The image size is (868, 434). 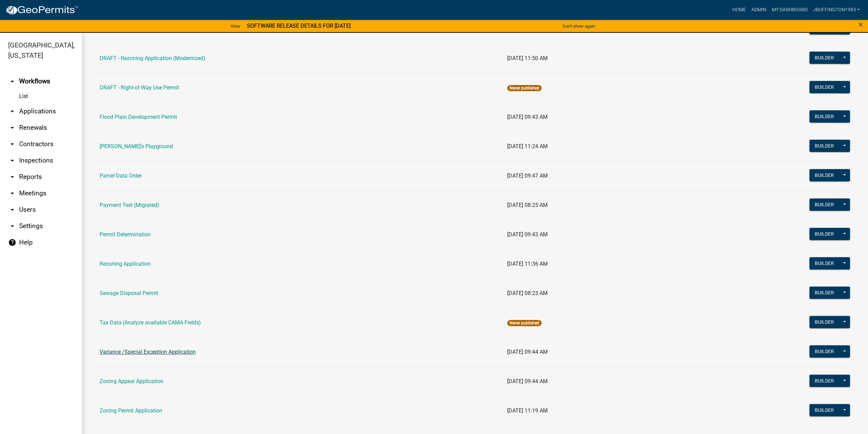 What do you see at coordinates (738, 10) in the screenshot?
I see `a: Home` at bounding box center [738, 10].